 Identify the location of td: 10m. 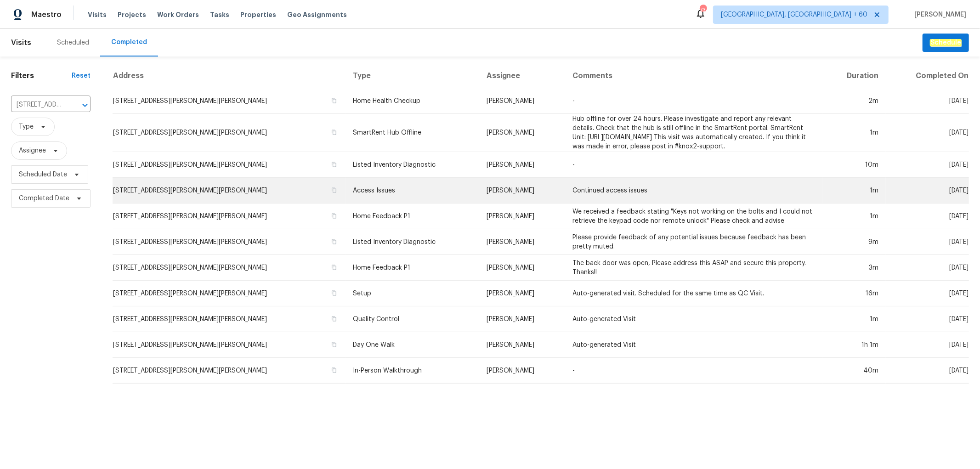
(854, 165).